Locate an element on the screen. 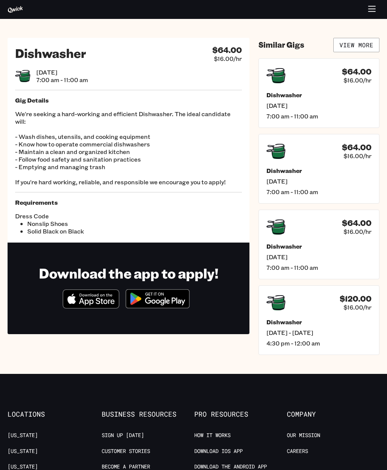 The image size is (387, 470). img: Get it on Google Play is located at coordinates (158, 299).